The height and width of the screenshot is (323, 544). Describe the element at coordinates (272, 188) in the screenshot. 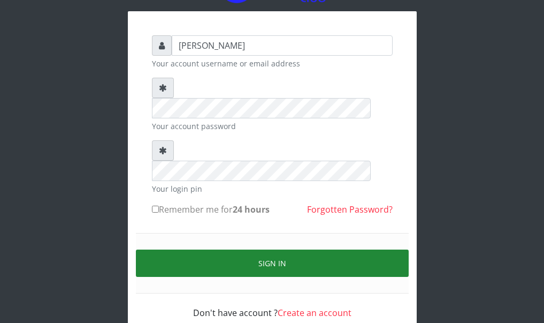

I see `small: Your login pin` at that location.